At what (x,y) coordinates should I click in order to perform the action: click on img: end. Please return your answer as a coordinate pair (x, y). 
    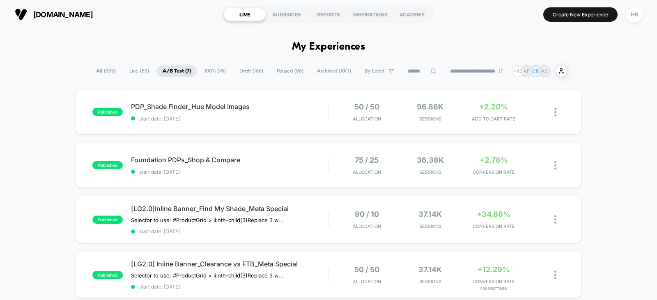
    Looking at the image, I should click on (500, 71).